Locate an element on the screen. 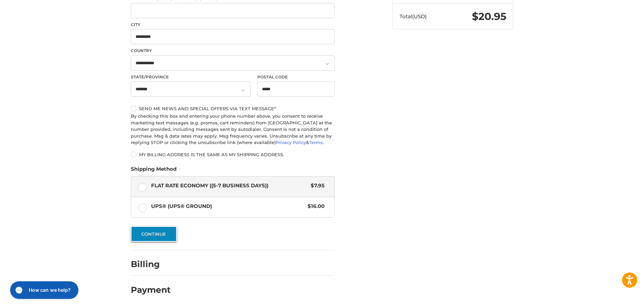  span: $7.95 is located at coordinates (316, 185).